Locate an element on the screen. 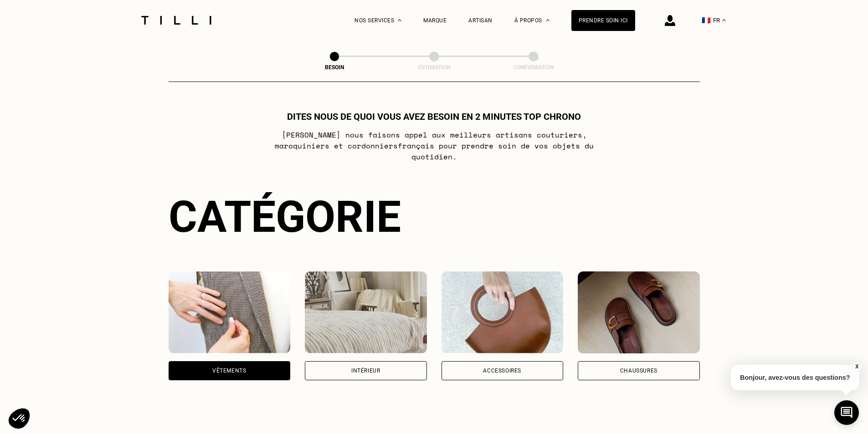 This screenshot has width=868, height=434. div: Vêtements is located at coordinates (229, 370).